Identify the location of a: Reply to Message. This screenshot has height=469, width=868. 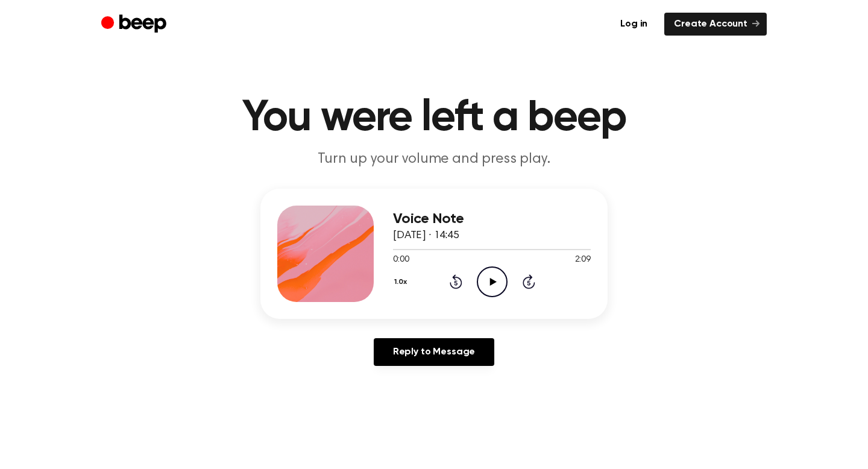
(434, 352).